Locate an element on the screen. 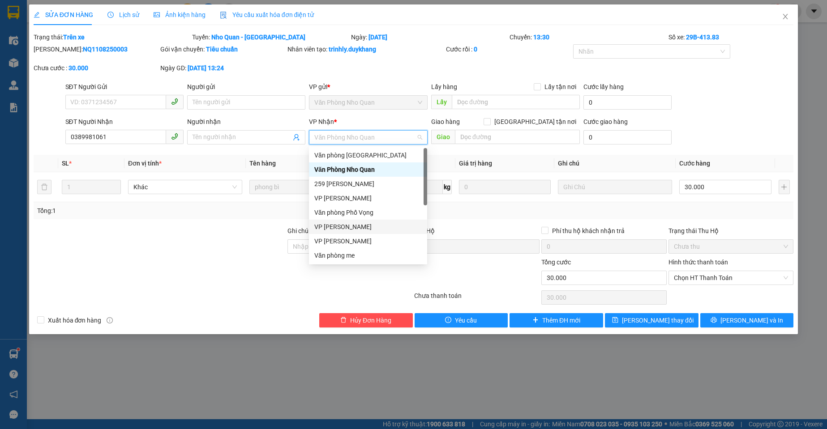 The width and height of the screenshot is (827, 429). div: Người nhận is located at coordinates (246, 122).